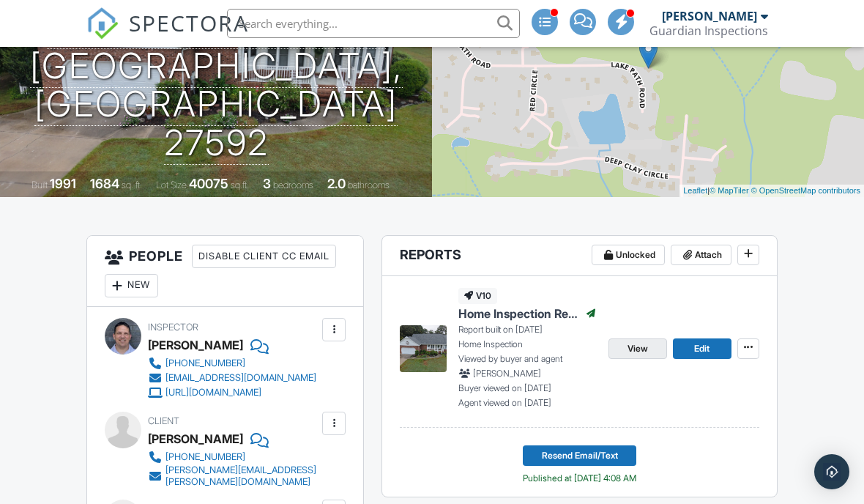 The image size is (864, 504). I want to click on div: 2.0, so click(336, 183).